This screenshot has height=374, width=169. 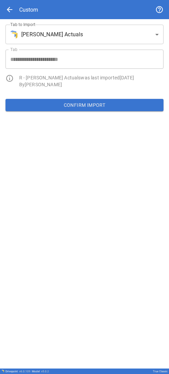 I want to click on span: info_outline, so click(x=10, y=78).